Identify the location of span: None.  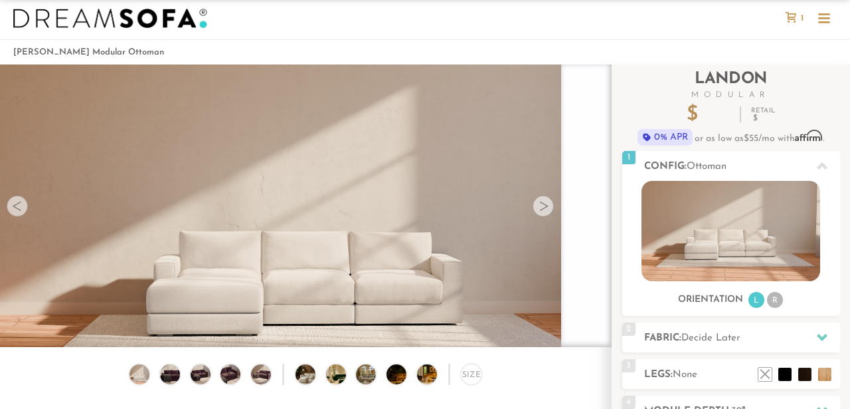
(685, 374).